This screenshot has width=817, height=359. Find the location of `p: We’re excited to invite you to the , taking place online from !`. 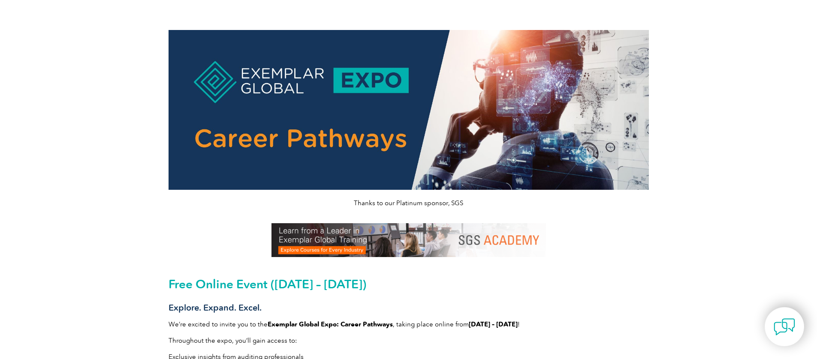

p: We’re excited to invite you to the , taking place online from ! is located at coordinates (409, 325).